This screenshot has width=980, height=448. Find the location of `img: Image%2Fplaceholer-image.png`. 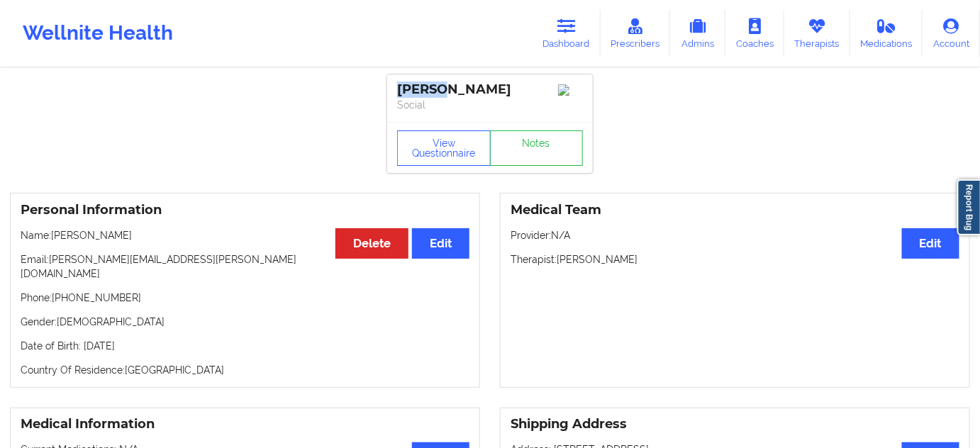

img: Image%2Fplaceholer-image.png is located at coordinates (570, 90).